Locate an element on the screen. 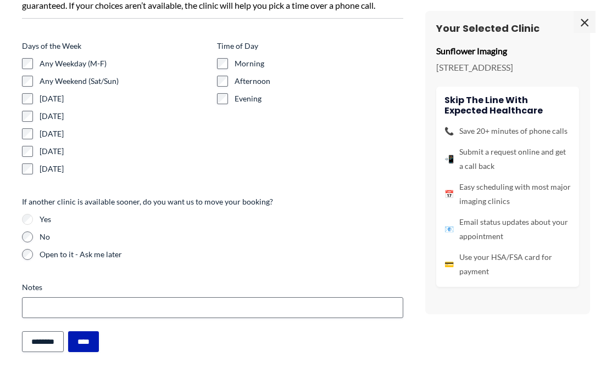 The image size is (612, 374). li: Save 20+ minutes of phone calls is located at coordinates (507, 131).